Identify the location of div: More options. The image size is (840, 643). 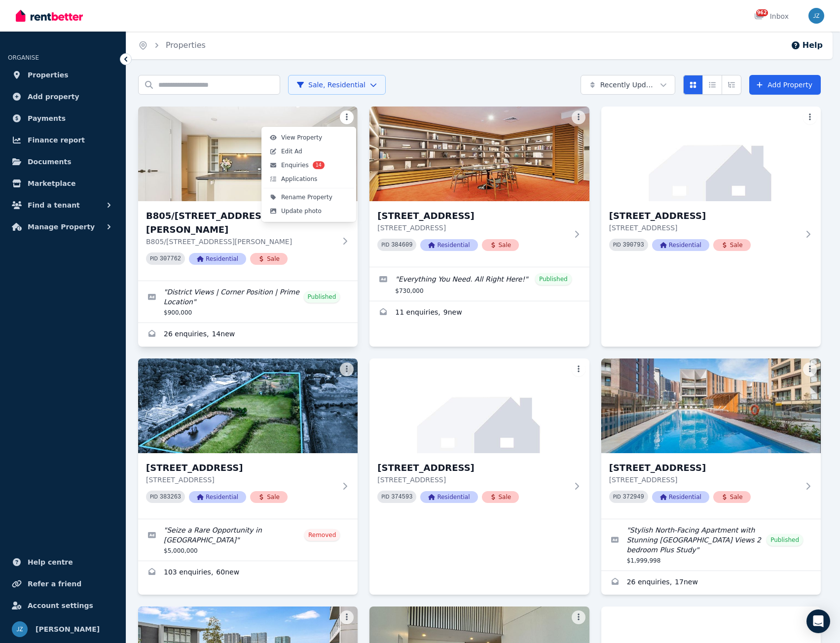
(309, 174).